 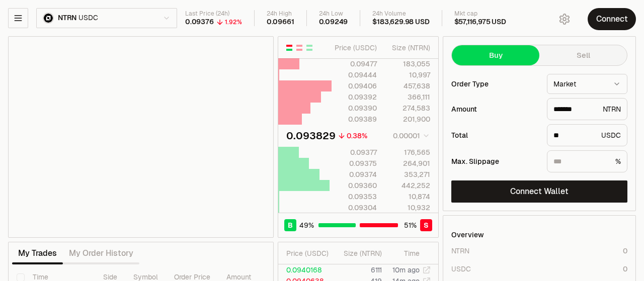 I want to click on div: Max. Slippage, so click(x=495, y=161).